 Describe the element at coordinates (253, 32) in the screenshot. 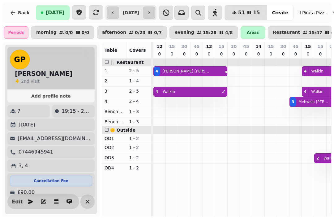

I see `div: Areas` at that location.